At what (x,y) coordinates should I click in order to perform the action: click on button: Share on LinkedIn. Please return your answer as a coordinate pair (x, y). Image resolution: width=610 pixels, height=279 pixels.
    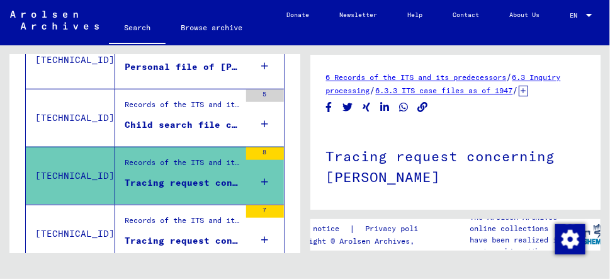
    Looking at the image, I should click on (385, 107).